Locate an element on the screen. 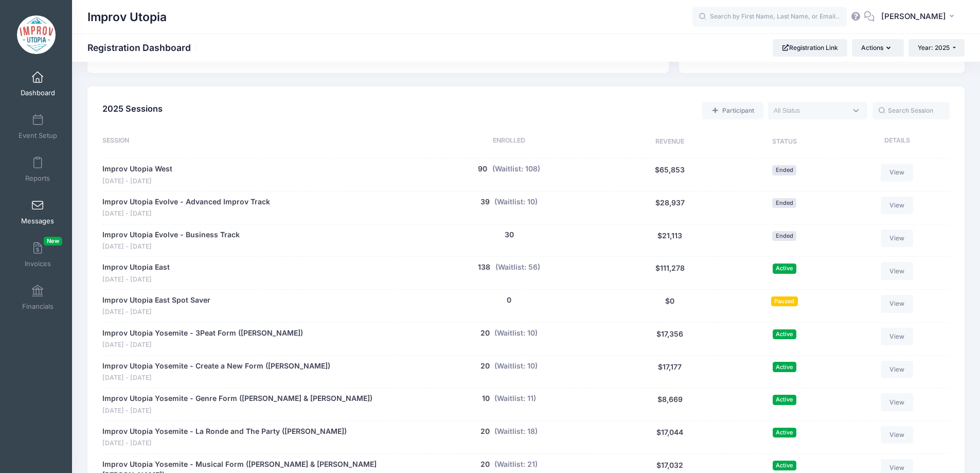 The image size is (980, 473). div: $17,177 is located at coordinates (670, 372).